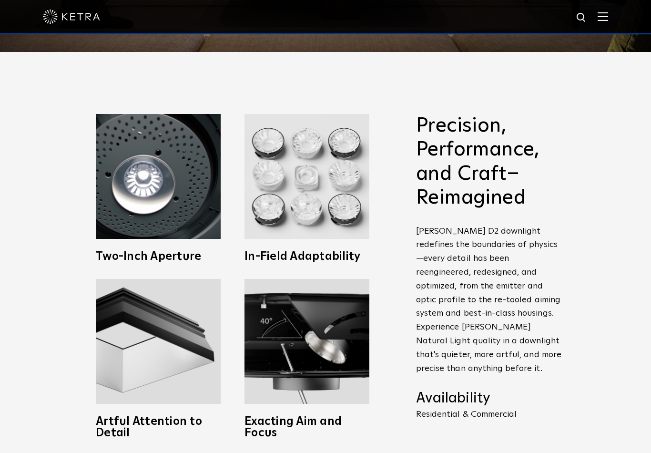 The image size is (651, 453). What do you see at coordinates (158, 341) in the screenshot?
I see `img: Ketra full spectrum lighting fixtures` at bounding box center [158, 341].